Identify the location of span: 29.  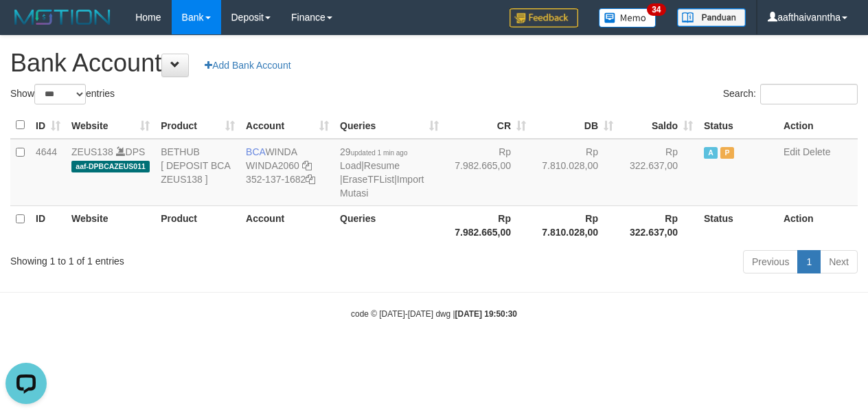
(373, 152).